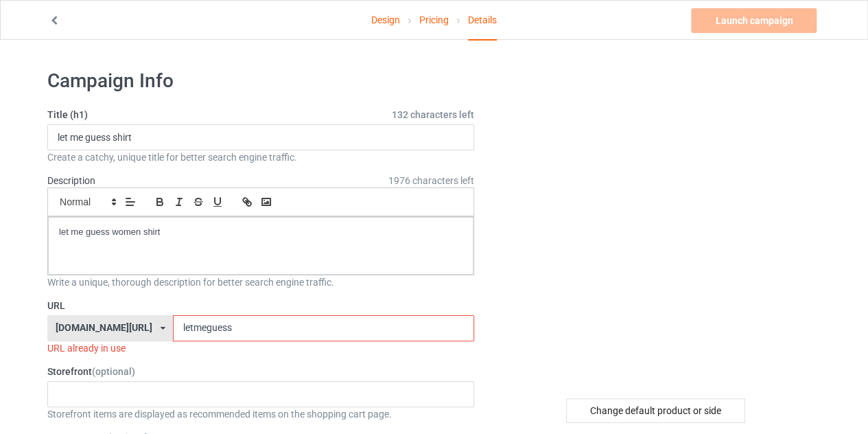 This screenshot has width=868, height=434. What do you see at coordinates (386, 20) in the screenshot?
I see `a: Design` at bounding box center [386, 20].